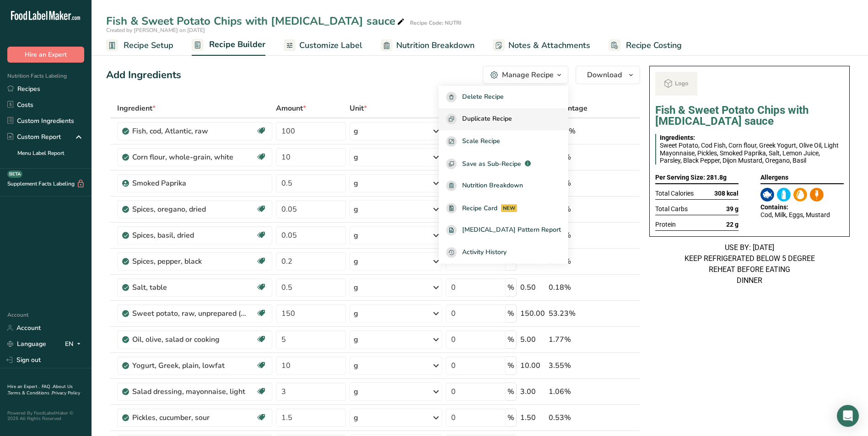  I want to click on div: Smoked Paprika, so click(189, 183).